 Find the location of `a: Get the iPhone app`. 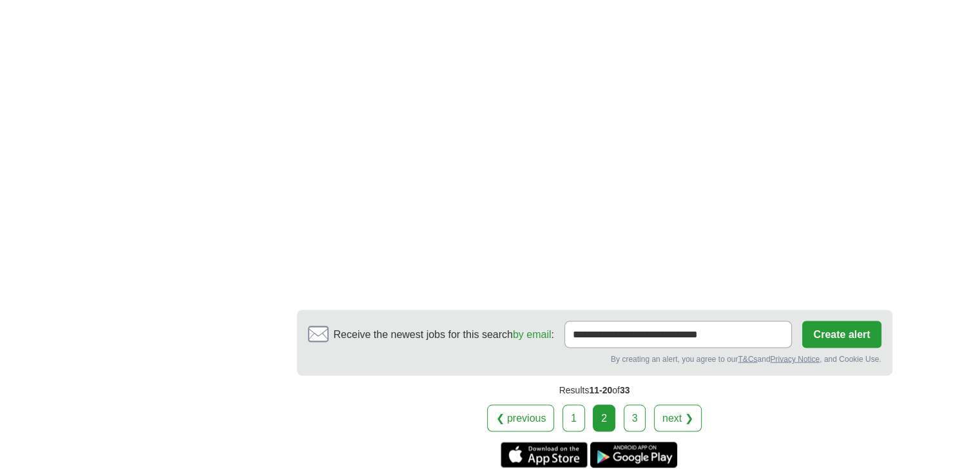

a: Get the iPhone app is located at coordinates (544, 455).